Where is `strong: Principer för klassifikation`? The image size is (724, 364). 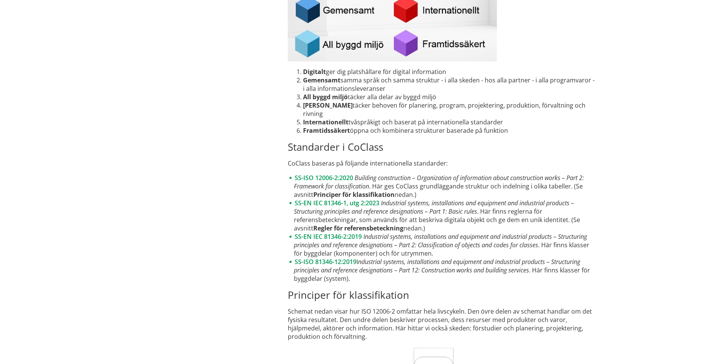
strong: Principer för klassifikation is located at coordinates (354, 195).